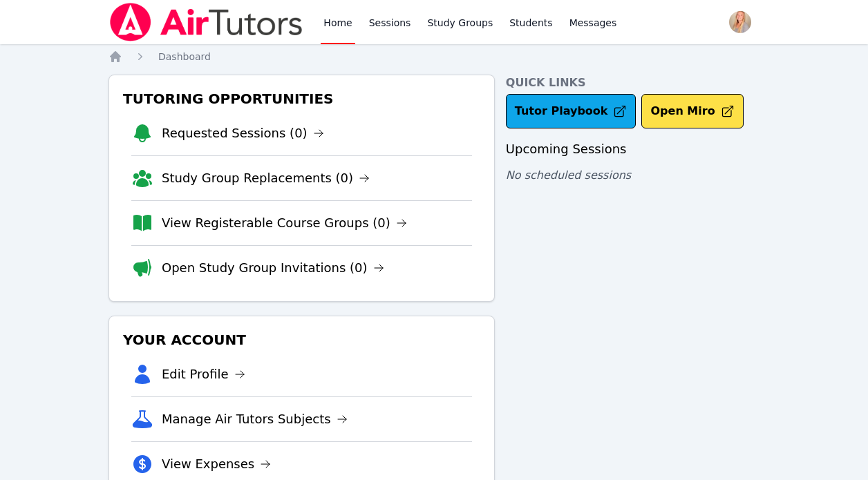  What do you see at coordinates (184, 57) in the screenshot?
I see `span: Dashboard` at bounding box center [184, 57].